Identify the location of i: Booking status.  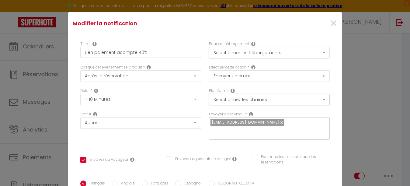
(95, 114).